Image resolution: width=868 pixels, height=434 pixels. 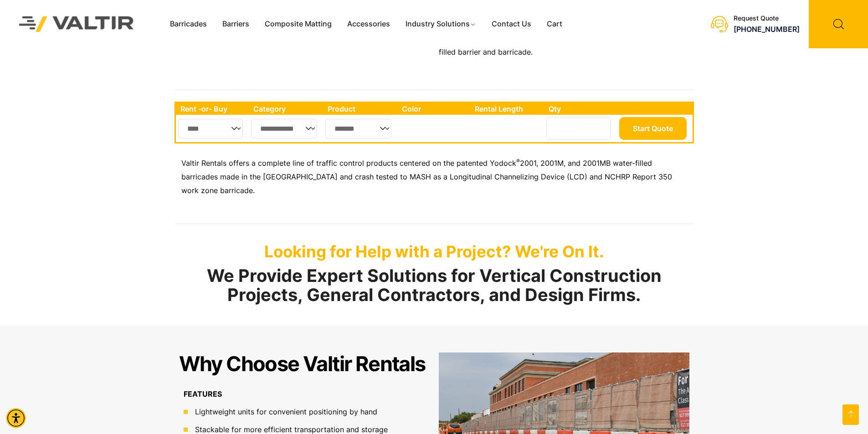 What do you see at coordinates (286, 108) in the screenshot?
I see `th: Category` at bounding box center [286, 108].